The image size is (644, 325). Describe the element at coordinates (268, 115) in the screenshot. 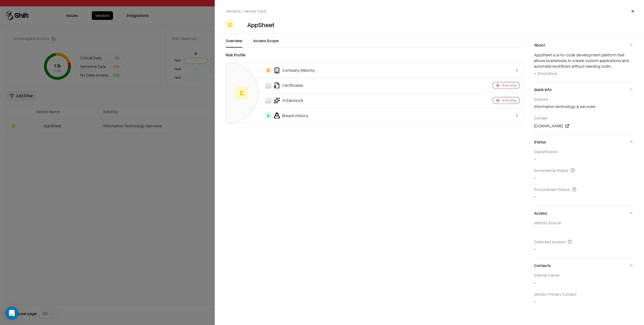

I see `div: A` at that location.